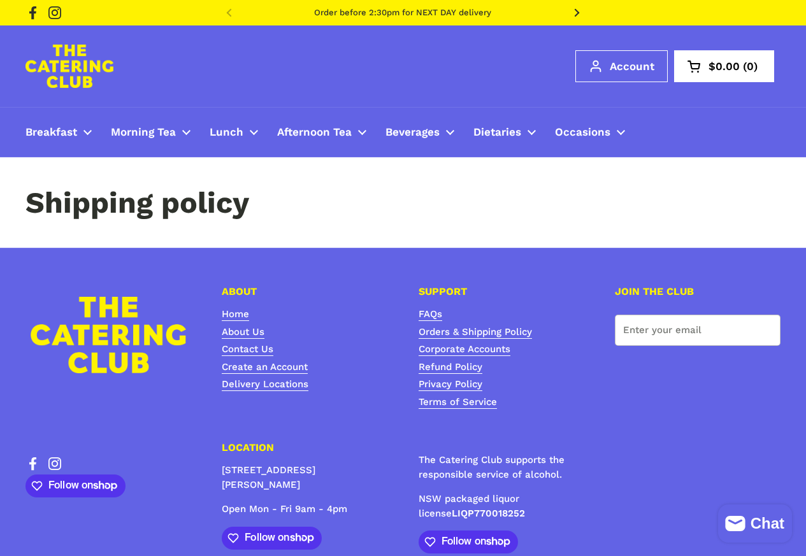  What do you see at coordinates (497, 132) in the screenshot?
I see `span: Dietaries` at bounding box center [497, 132].